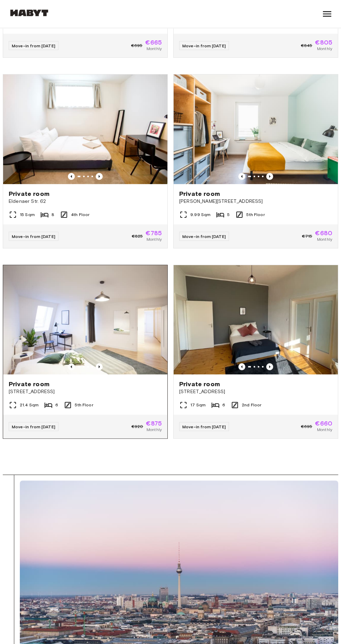 The height and width of the screenshot is (644, 341). Describe the element at coordinates (201, 215) in the screenshot. I see `span: 9.99 Sqm` at that location.